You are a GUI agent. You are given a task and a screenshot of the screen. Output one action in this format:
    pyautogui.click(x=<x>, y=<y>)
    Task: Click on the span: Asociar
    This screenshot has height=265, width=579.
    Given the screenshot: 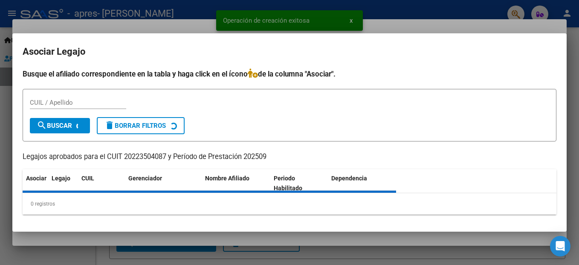 What is the action you would take?
    pyautogui.click(x=36, y=178)
    